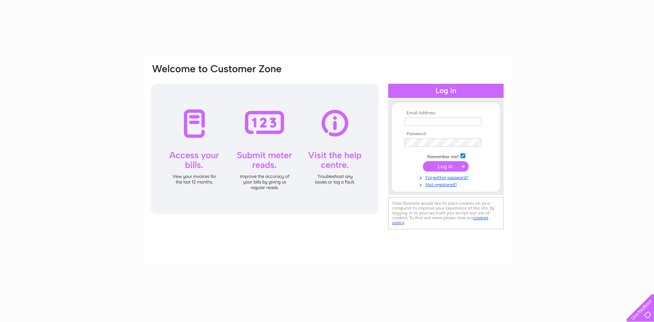 This screenshot has width=654, height=322. I want to click on th: Email Address:, so click(446, 113).